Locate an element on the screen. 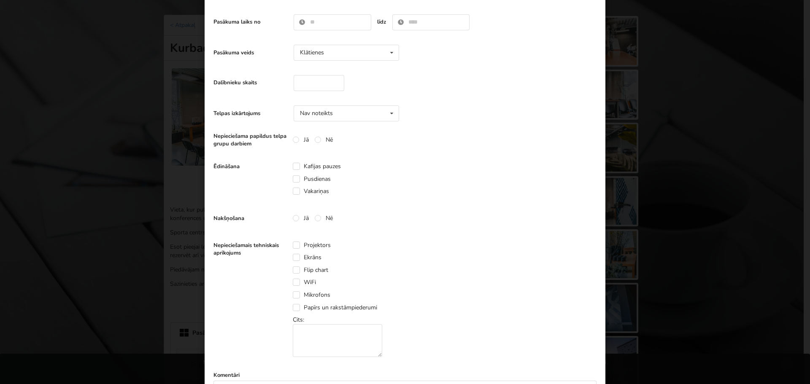 The height and width of the screenshot is (384, 810). label: Komentāri is located at coordinates (405, 375).